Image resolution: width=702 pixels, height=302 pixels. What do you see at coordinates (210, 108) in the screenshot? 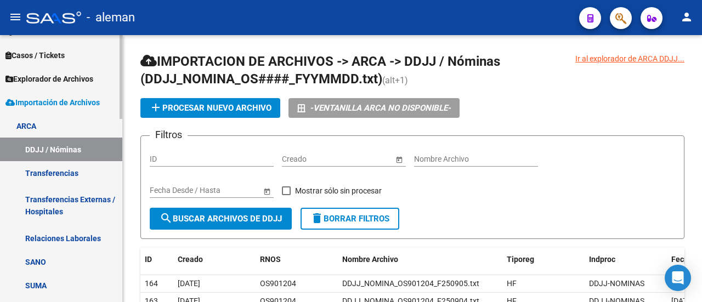
I see `button: Procesar nuevo archivo` at bounding box center [210, 108].